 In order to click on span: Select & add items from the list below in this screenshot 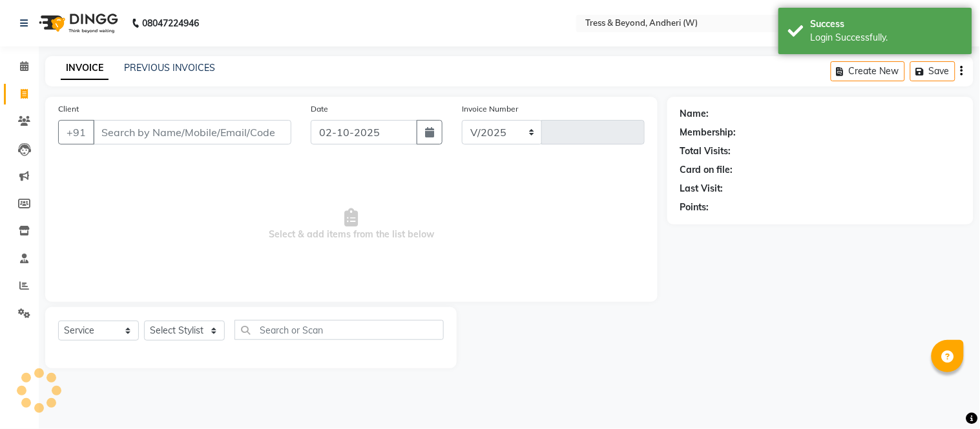, I will do `click(352, 224)`.